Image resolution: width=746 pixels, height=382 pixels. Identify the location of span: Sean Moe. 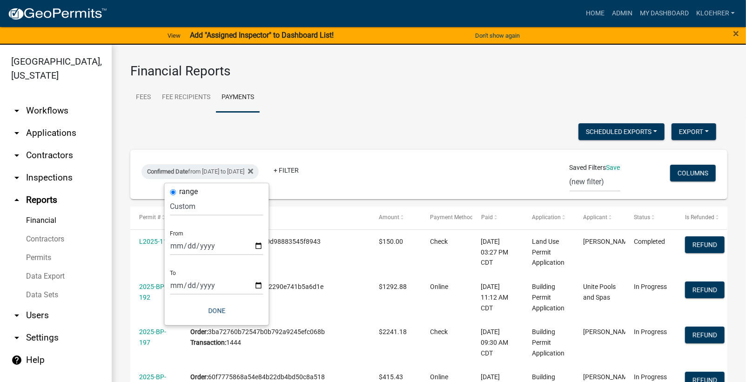
(608, 242).